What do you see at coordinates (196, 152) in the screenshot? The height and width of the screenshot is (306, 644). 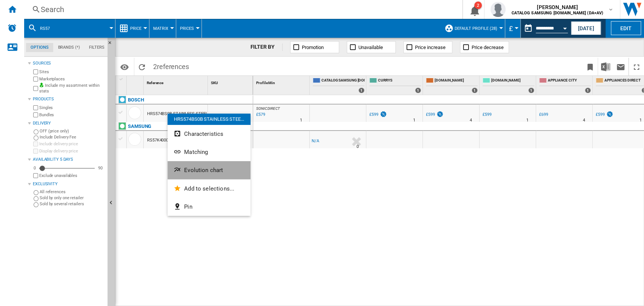 I see `span: Matching` at bounding box center [196, 152].